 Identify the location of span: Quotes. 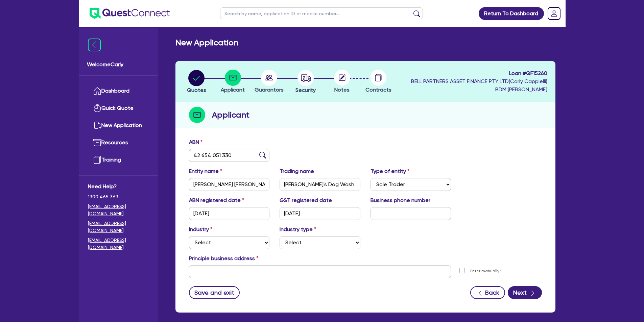
(196, 90).